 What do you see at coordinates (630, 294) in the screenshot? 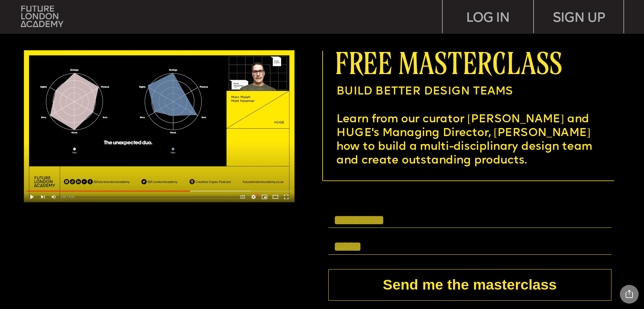
I see `div: Share` at bounding box center [630, 294].